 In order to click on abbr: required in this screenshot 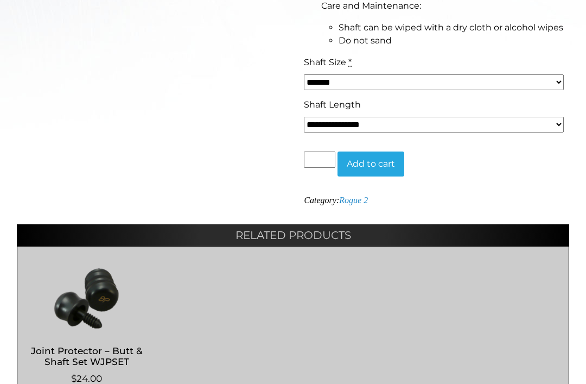, I will do `click(350, 62)`.